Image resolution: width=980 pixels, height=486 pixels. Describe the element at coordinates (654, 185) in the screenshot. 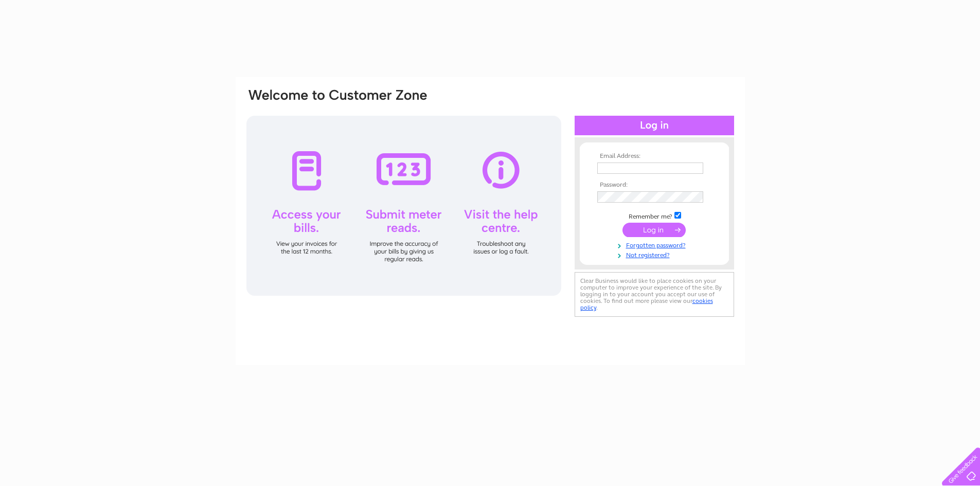

I see `th: Password:` at that location.